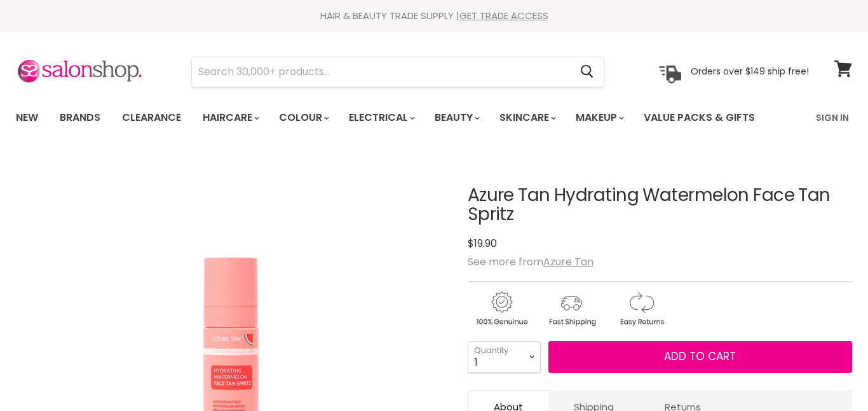 This screenshot has height=411, width=868. What do you see at coordinates (397, 72) in the screenshot?
I see `form: Product` at bounding box center [397, 72].